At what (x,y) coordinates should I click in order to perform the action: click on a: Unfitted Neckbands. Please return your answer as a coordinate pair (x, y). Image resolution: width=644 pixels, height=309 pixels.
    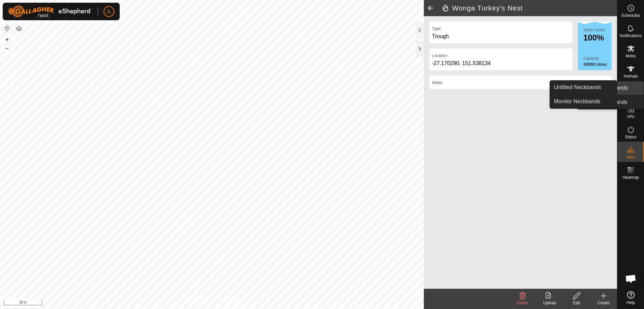
    Looking at the image, I should click on (583, 88).